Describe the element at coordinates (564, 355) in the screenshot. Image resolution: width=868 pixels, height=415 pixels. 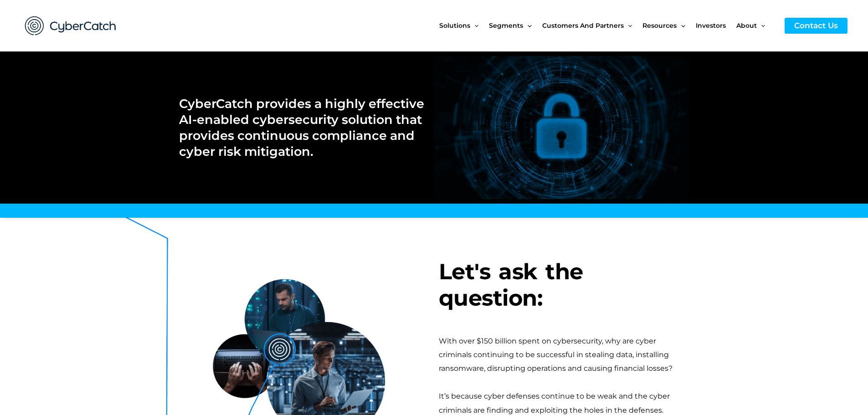
I see `div: With over $150 billion spent on cybersecurity, why are cyber criminals continuing to be successfu...` at that location.